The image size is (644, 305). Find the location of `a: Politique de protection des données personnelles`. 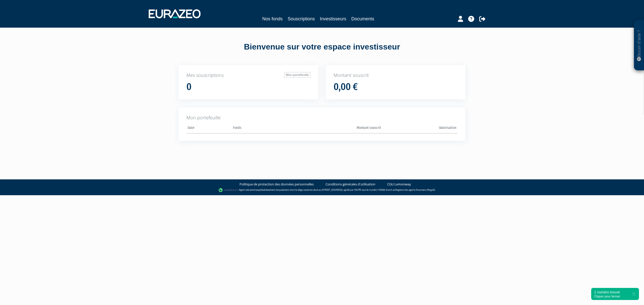

a: Politique de protection des données personnelles is located at coordinates (277, 184).